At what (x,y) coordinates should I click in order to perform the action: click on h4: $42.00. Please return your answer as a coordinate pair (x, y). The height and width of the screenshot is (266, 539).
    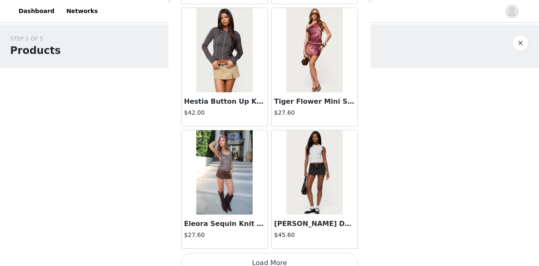
    Looking at the image, I should click on (224, 112).